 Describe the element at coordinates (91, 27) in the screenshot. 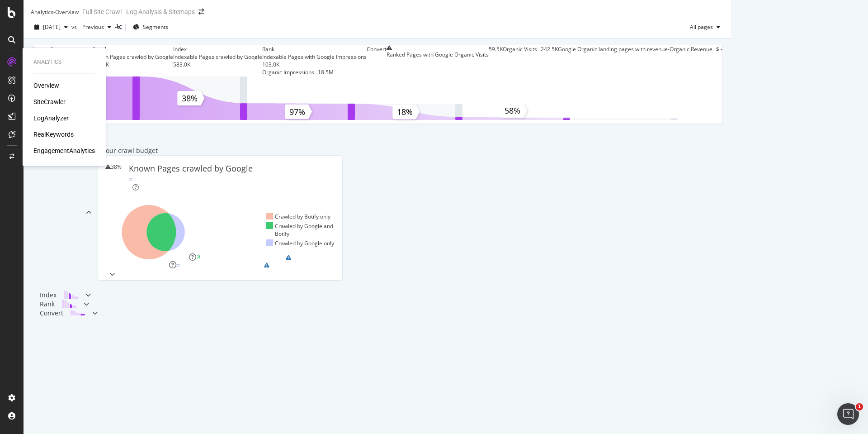

I see `span: Previous` at that location.